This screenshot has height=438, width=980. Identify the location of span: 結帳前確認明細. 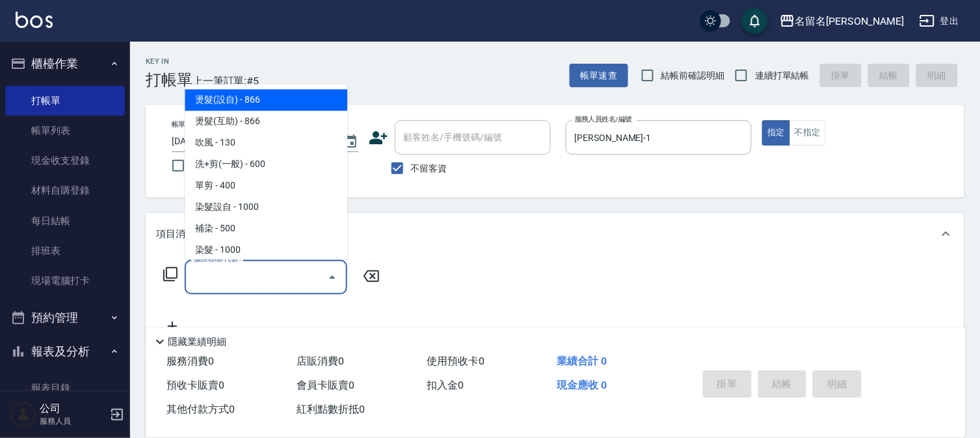
(693, 76).